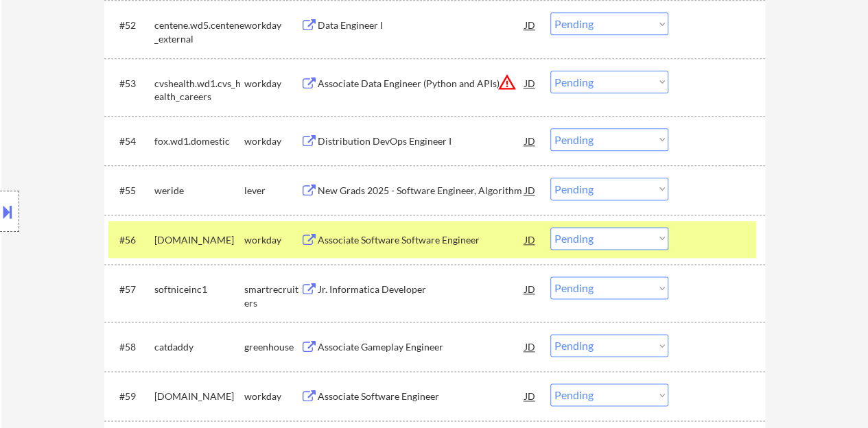  What do you see at coordinates (131, 84) in the screenshot?
I see `div: #53` at bounding box center [131, 84].